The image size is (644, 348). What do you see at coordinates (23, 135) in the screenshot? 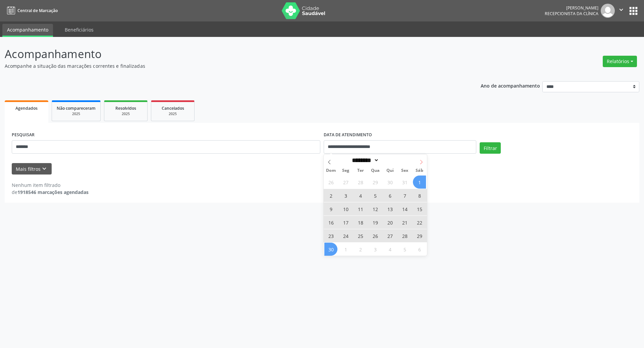
I see `label: PESQUISAR` at bounding box center [23, 135].